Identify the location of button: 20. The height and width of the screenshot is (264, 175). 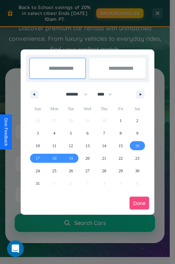
(87, 159).